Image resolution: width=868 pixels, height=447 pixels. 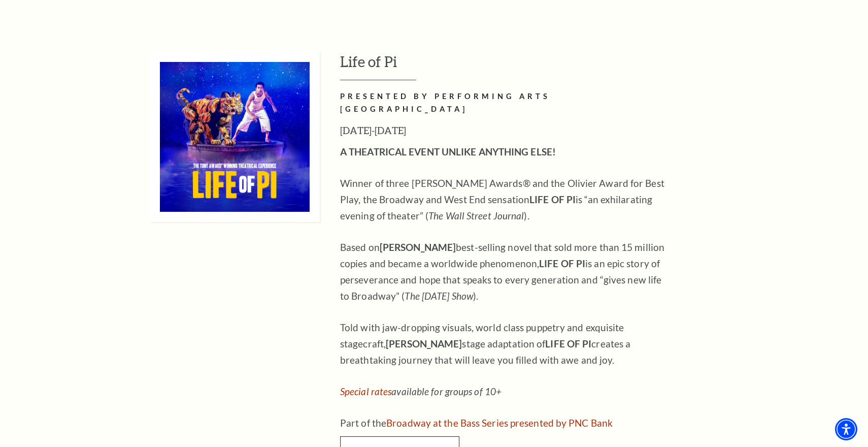 I want to click on img: Life of Pi, so click(x=234, y=137).